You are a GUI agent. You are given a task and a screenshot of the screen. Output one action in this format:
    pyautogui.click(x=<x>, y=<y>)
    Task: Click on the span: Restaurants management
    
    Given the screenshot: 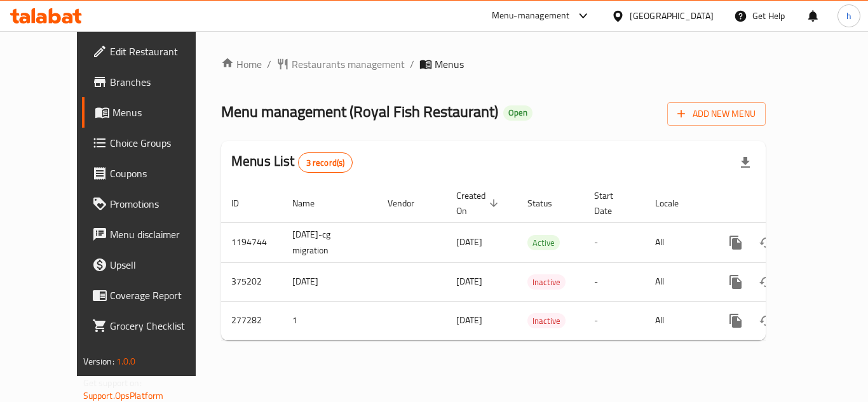 What is the action you would take?
    pyautogui.click(x=348, y=64)
    